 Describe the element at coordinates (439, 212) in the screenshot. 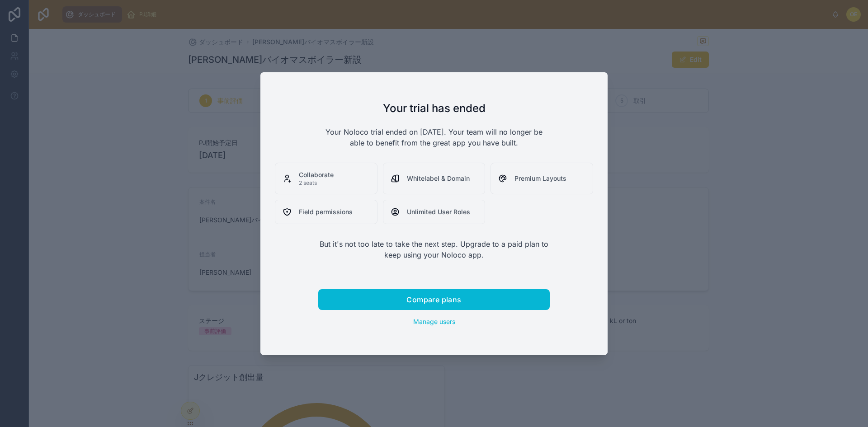

I see `span: Unlimited User Roles` at that location.